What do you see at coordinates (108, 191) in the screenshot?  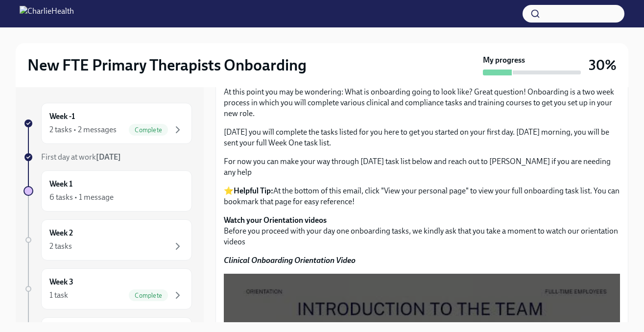 I see `a: Week 16 tasks • 1 message` at bounding box center [108, 191].